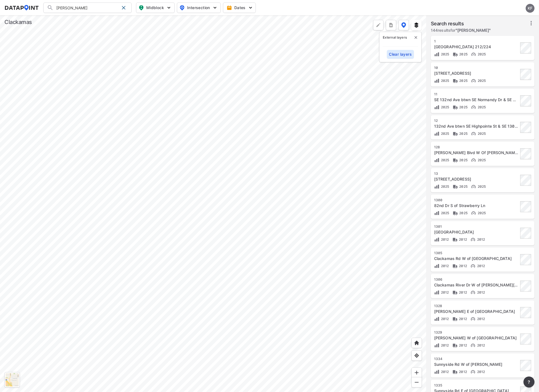 The image size is (539, 392). What do you see at coordinates (417, 356) in the screenshot?
I see `img: zeq5HYn9AnE9l6UmnFLPAAAAAElFTkSuQmCC` at bounding box center [417, 356].